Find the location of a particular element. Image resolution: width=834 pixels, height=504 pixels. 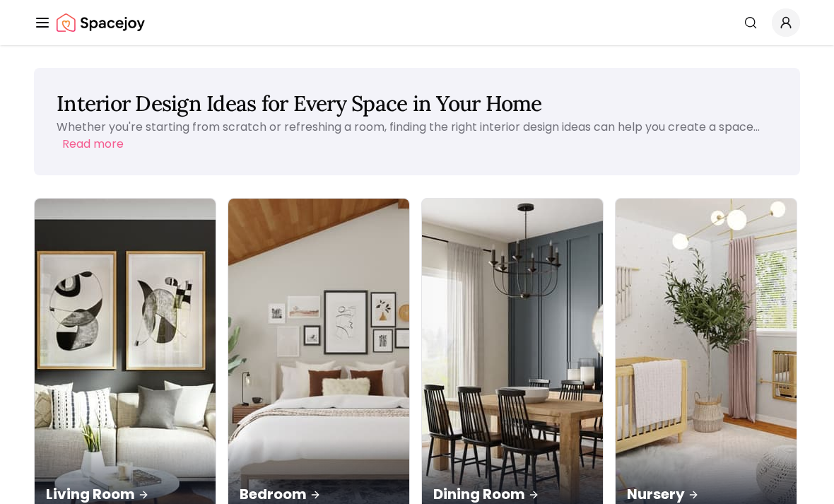

a: Spacejoy is located at coordinates (100, 22).